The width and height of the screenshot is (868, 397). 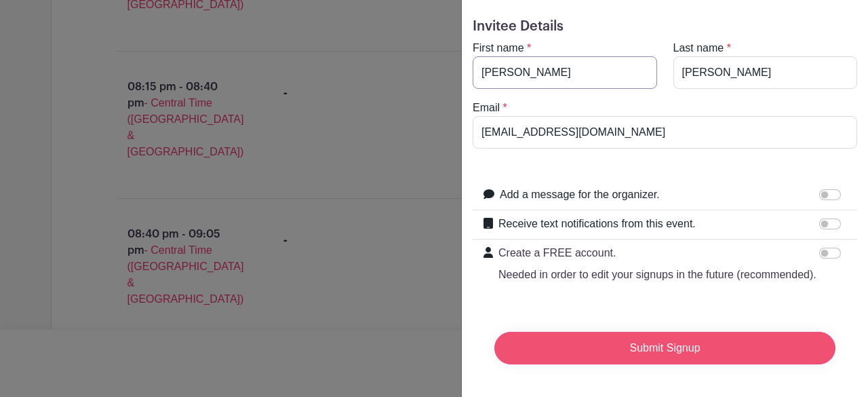 I want to click on label: Email, so click(x=486, y=107).